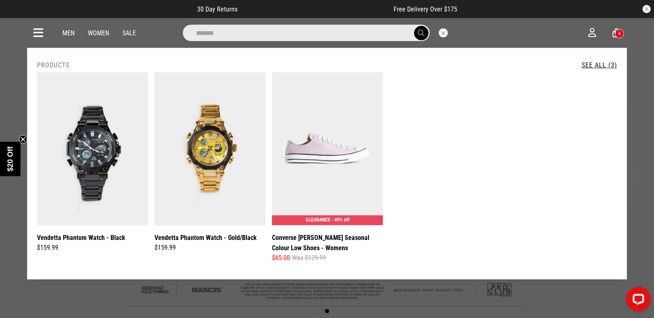  Describe the element at coordinates (340, 220) in the screenshot. I see `span: - 49% off` at that location.